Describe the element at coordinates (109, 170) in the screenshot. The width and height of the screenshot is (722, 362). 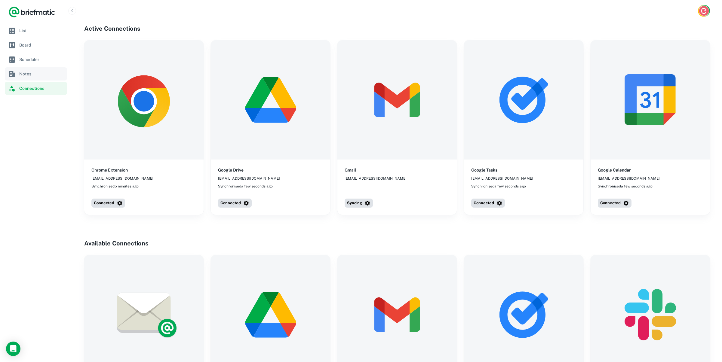
I see `h6: Chrome Extension` at that location.